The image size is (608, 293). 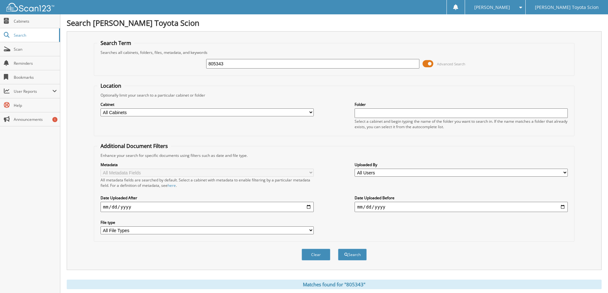 I want to click on span: Scan, so click(x=35, y=49).